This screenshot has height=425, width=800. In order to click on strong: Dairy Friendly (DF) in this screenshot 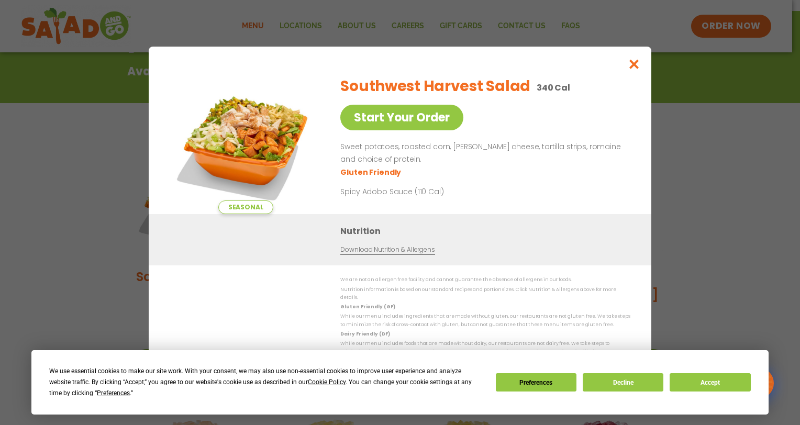, I will do `click(365, 334)`.